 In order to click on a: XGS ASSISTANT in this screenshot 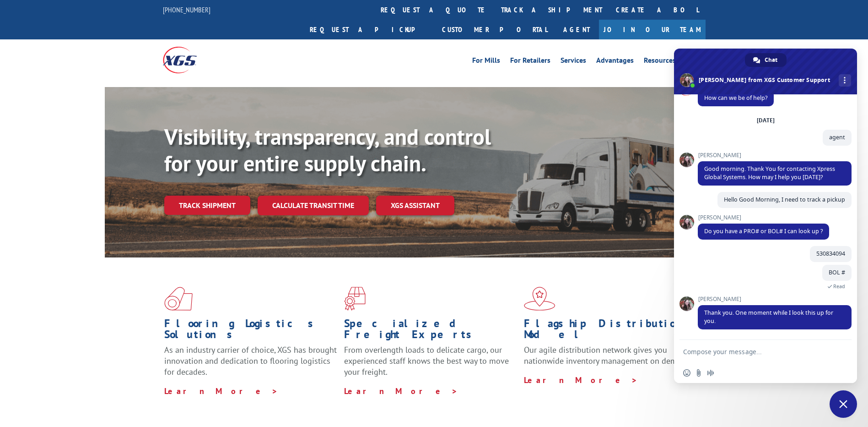, I will do `click(415, 205)`.